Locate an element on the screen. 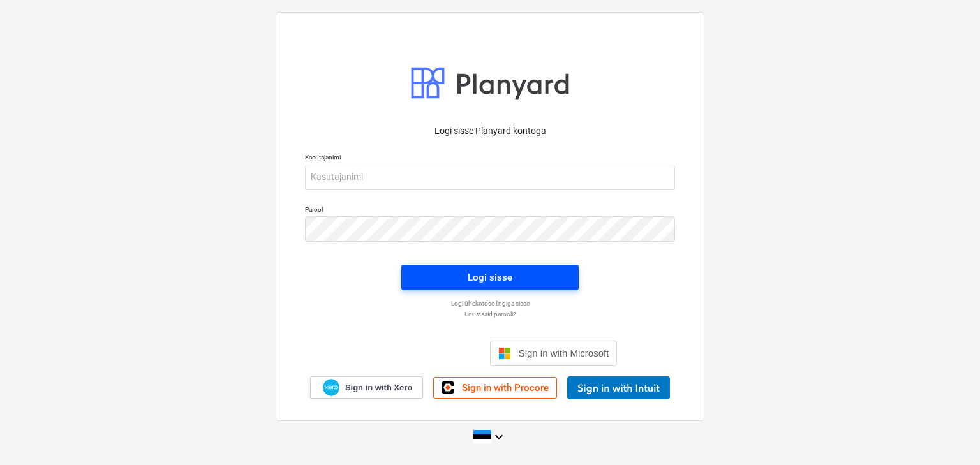 This screenshot has width=980, height=465. span: Sign in with Xero is located at coordinates (378, 388).